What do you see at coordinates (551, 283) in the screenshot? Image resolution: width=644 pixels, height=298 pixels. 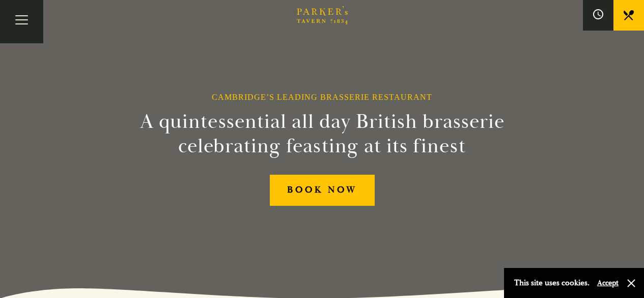 I see `p: This site uses cookies.` at bounding box center [551, 283].